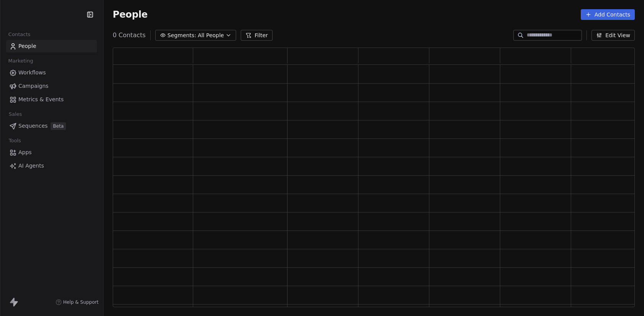 Image resolution: width=644 pixels, height=316 pixels. What do you see at coordinates (129, 35) in the screenshot?
I see `span: 0 Contacts` at bounding box center [129, 35].